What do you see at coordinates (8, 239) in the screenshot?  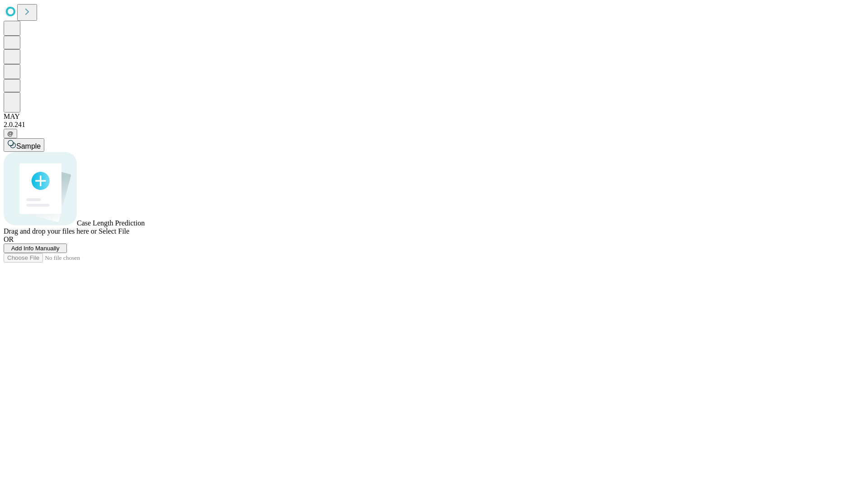 I see `span: OR` at bounding box center [8, 239].